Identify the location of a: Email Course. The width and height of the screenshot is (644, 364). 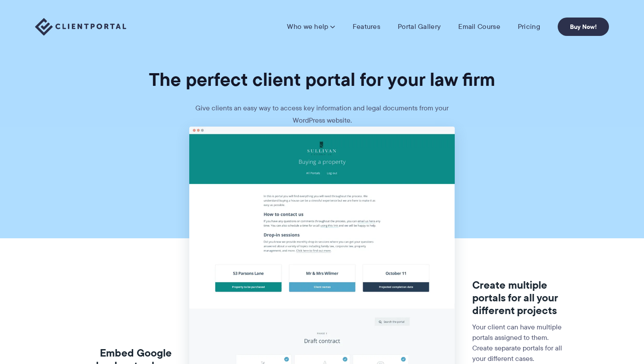
(479, 27).